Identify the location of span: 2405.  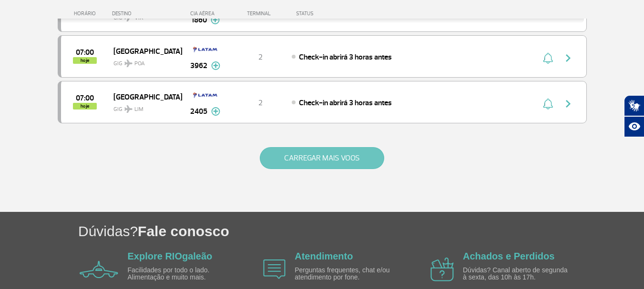
(199, 111).